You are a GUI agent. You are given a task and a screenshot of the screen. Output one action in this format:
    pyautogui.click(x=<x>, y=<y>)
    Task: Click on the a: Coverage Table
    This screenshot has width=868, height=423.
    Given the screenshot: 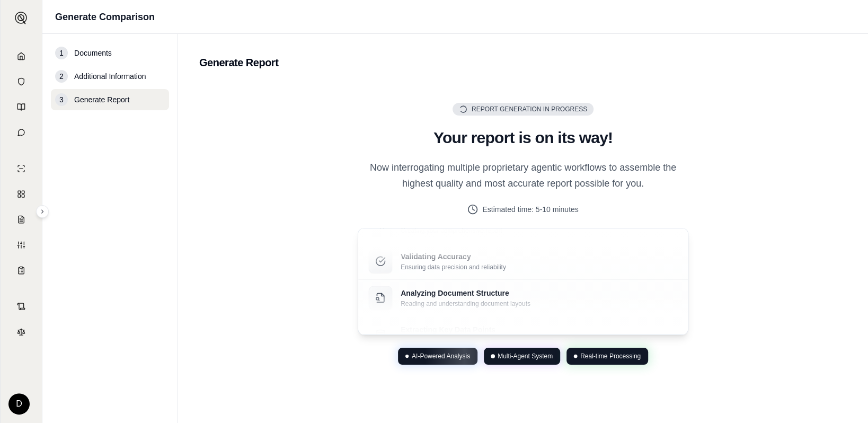 What is the action you would take?
    pyautogui.click(x=21, y=270)
    